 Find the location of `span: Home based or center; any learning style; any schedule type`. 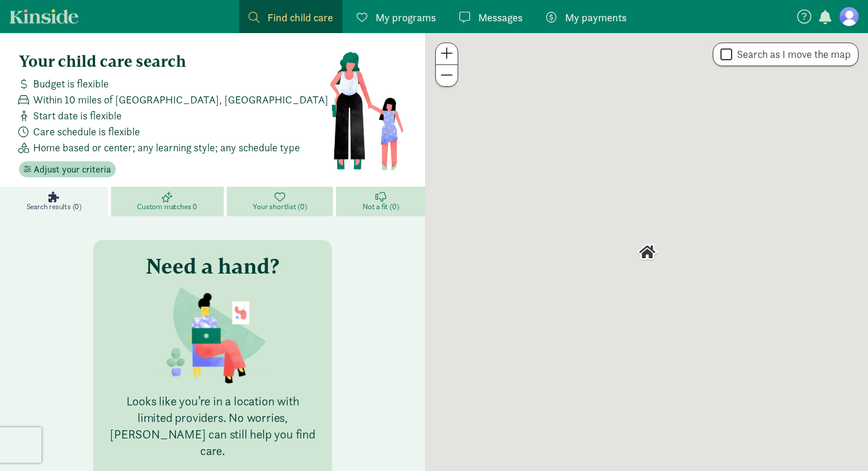

span: Home based or center; any learning style; any schedule type is located at coordinates (167, 147).